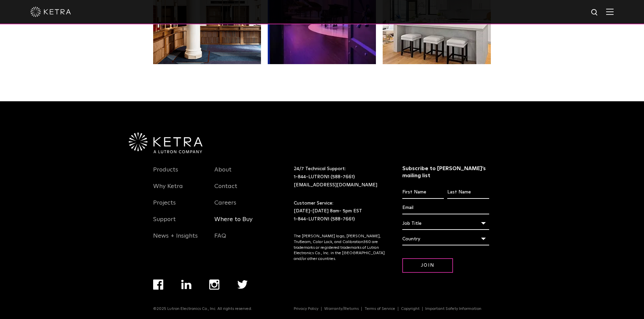  What do you see at coordinates (445, 208) in the screenshot?
I see `input: Email` at bounding box center [445, 208].